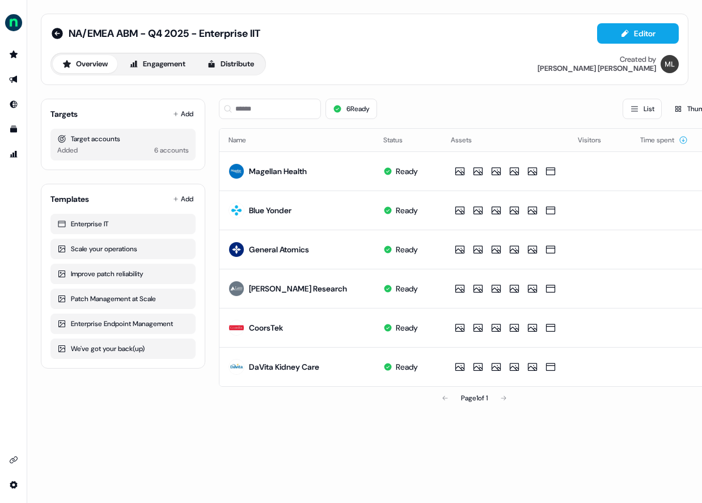 The width and height of the screenshot is (702, 503). What do you see at coordinates (123, 249) in the screenshot?
I see `div: Scale your operations` at bounding box center [123, 249].